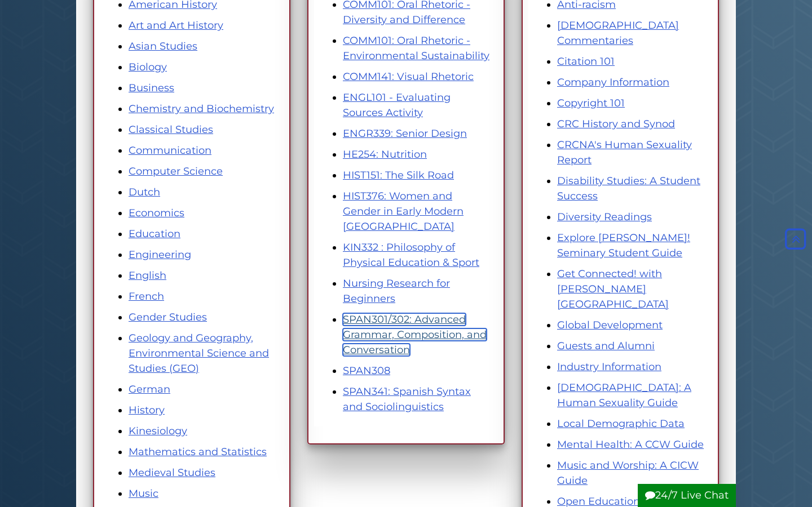 The image size is (812, 507). What do you see at coordinates (197, 452) in the screenshot?
I see `a: Mathematics and Statistics` at bounding box center [197, 452].